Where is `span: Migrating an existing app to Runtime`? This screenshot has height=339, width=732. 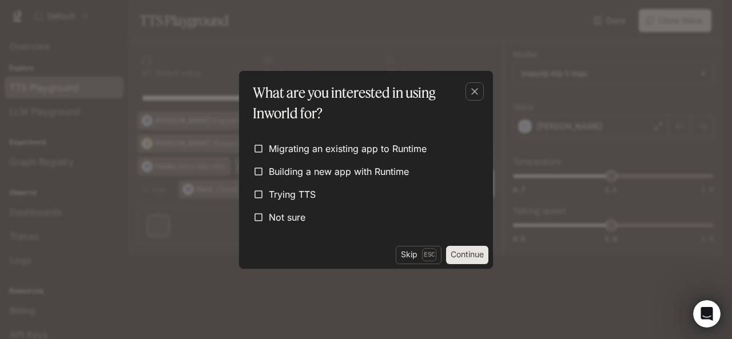
span: Migrating an existing app to Runtime is located at coordinates (347, 149).